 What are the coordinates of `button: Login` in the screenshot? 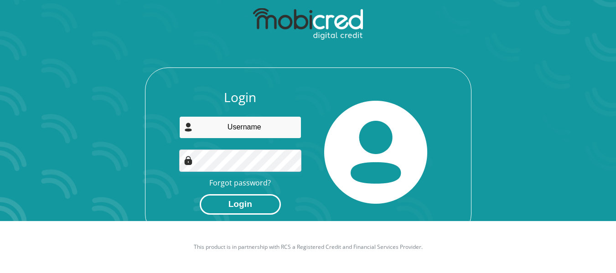 It's located at (240, 204).